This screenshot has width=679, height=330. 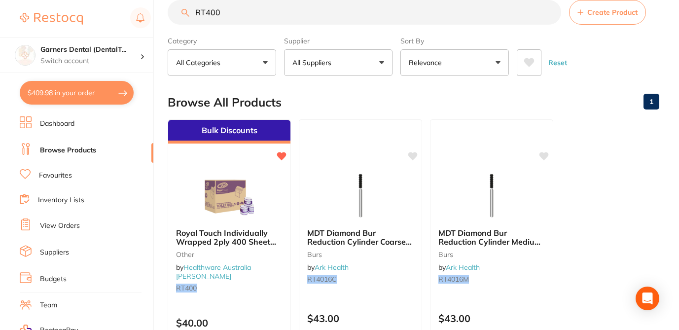 What do you see at coordinates (427, 63) in the screenshot?
I see `p: Relevance` at bounding box center [427, 63].